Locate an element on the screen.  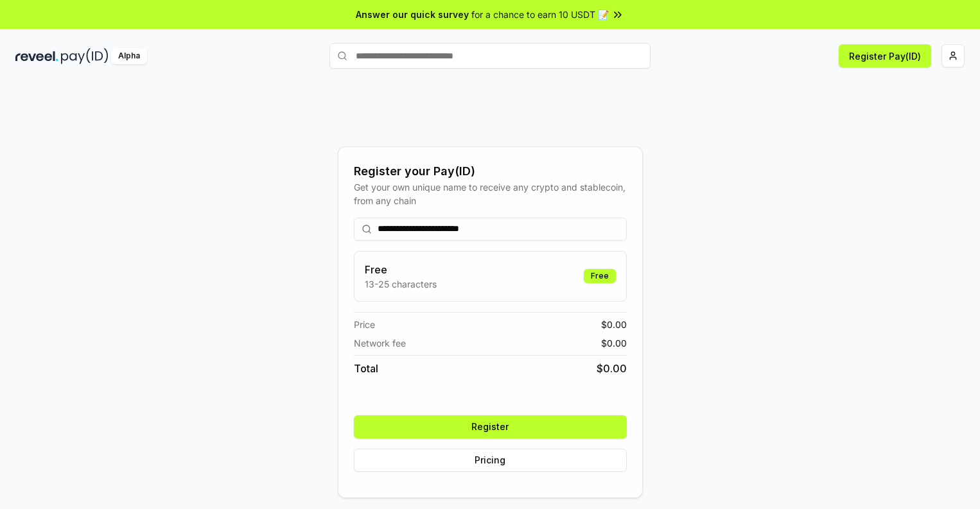
span: Price is located at coordinates (364, 324).